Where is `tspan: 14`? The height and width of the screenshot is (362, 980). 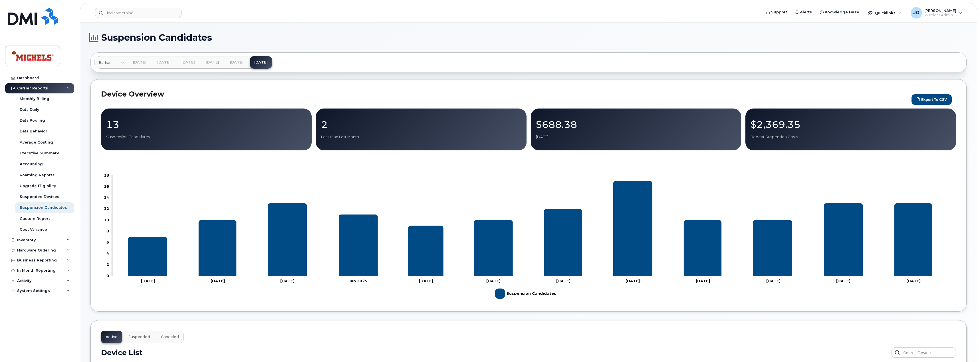 tspan: 14 is located at coordinates (106, 197).